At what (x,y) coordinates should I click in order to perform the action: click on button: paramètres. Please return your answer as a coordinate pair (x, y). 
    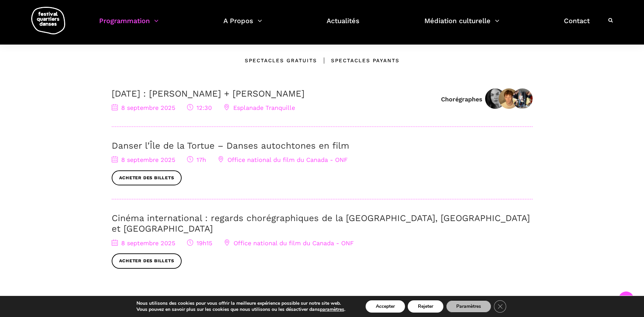
    Looking at the image, I should click on (332, 309).